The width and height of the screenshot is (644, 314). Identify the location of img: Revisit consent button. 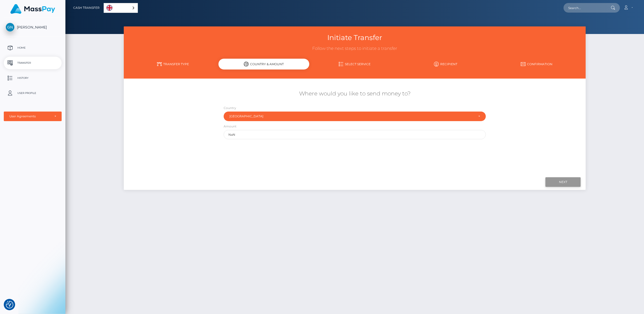
(9, 305).